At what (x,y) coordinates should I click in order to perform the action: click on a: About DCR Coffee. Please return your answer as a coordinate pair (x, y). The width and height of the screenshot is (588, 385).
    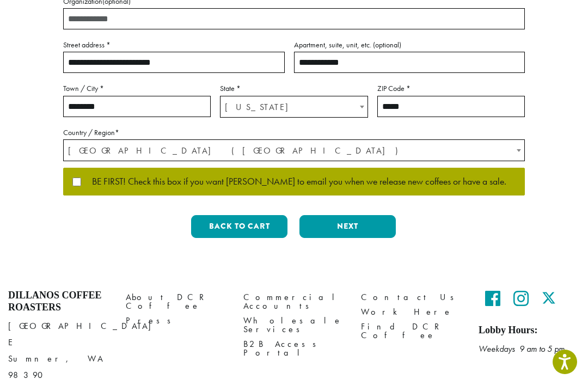
    Looking at the image, I should click on (177, 302).